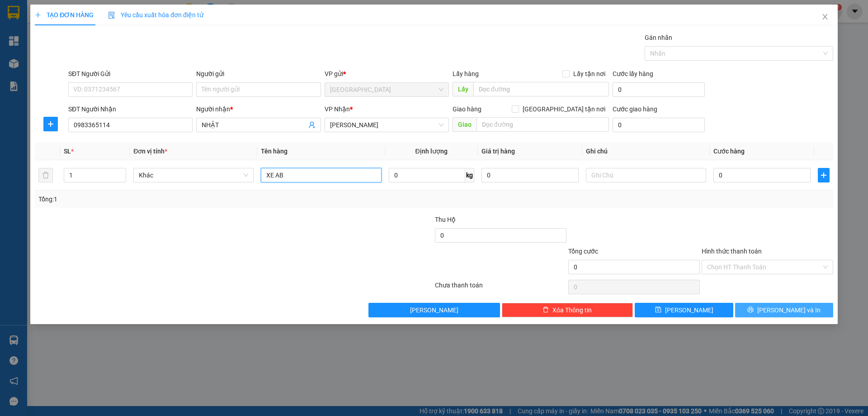  What do you see at coordinates (646, 175) in the screenshot?
I see `input: Ghi Chú` at bounding box center [646, 175].